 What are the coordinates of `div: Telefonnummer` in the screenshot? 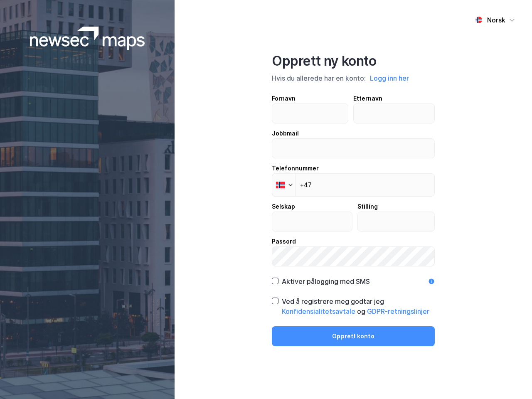 It's located at (353, 168).